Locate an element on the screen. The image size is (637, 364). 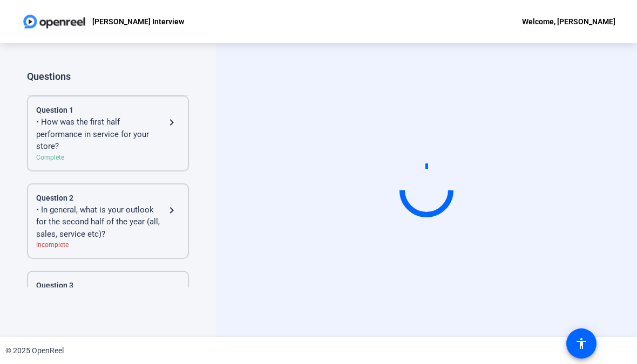
div: Question 3 is located at coordinates (108, 285).